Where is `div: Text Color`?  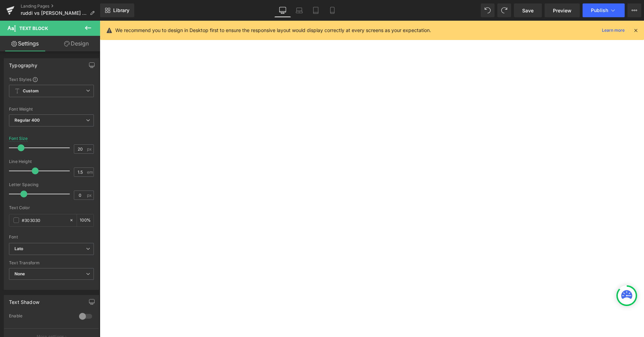 div: Text Color is located at coordinates (52, 208).